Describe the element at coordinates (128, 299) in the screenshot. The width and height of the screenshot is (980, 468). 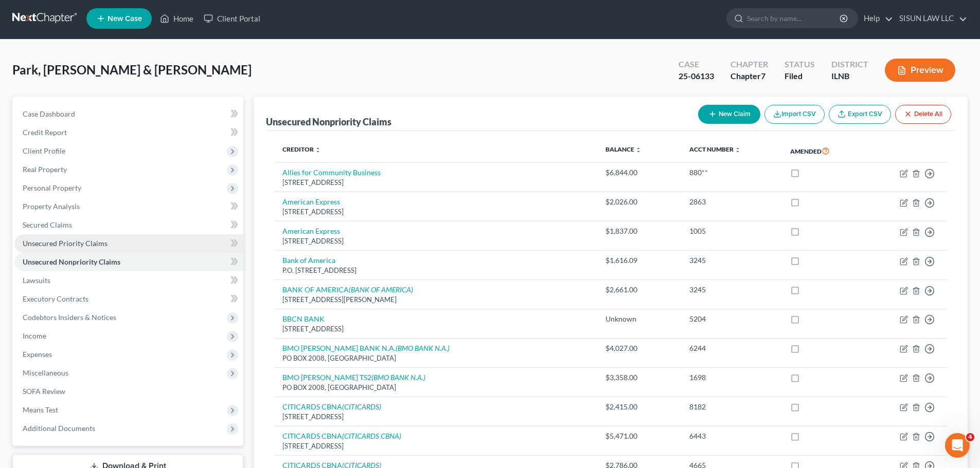
I see `a: Executory Contracts` at that location.